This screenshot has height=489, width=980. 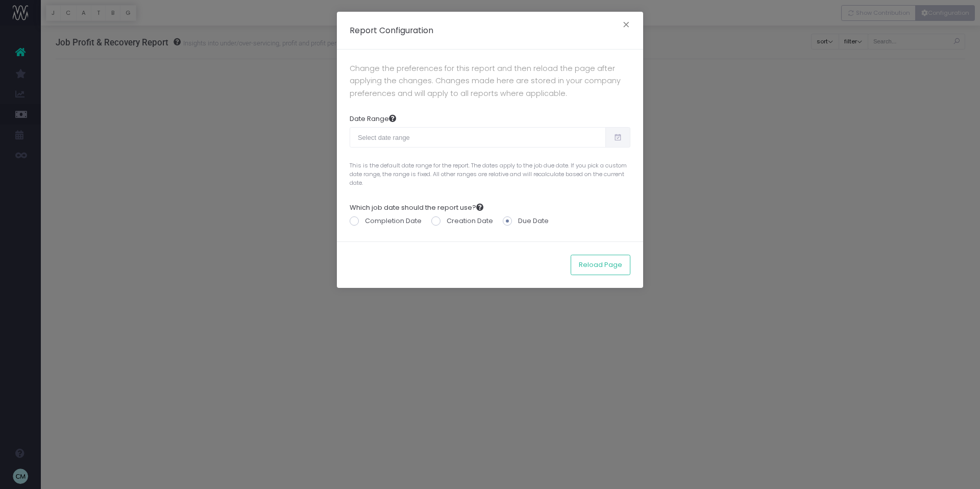 What do you see at coordinates (373, 119) in the screenshot?
I see `label: Date Range` at bounding box center [373, 119].